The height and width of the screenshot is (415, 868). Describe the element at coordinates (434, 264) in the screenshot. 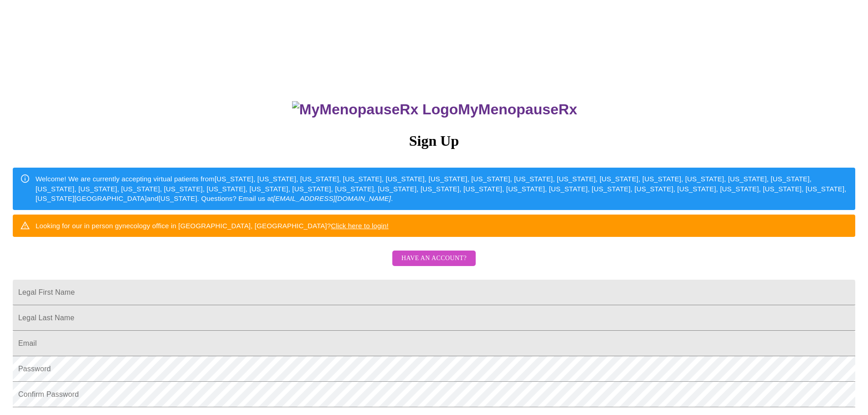

I see `a: Have an account?` at that location.